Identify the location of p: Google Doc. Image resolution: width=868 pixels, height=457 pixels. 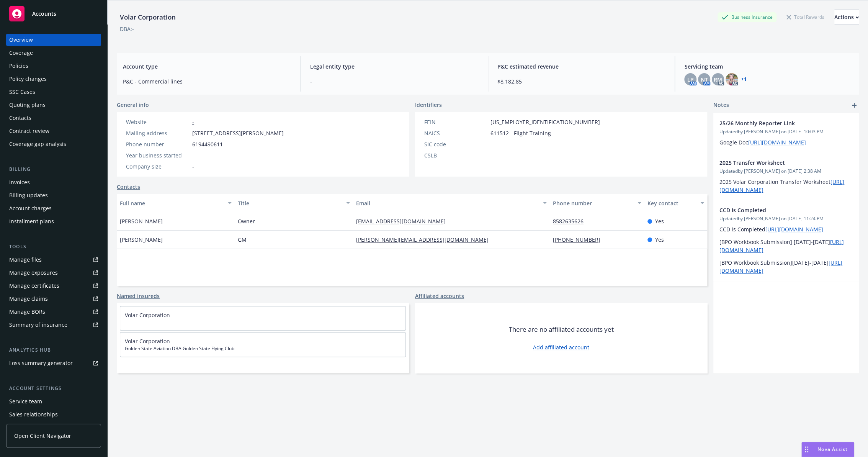
(786, 142).